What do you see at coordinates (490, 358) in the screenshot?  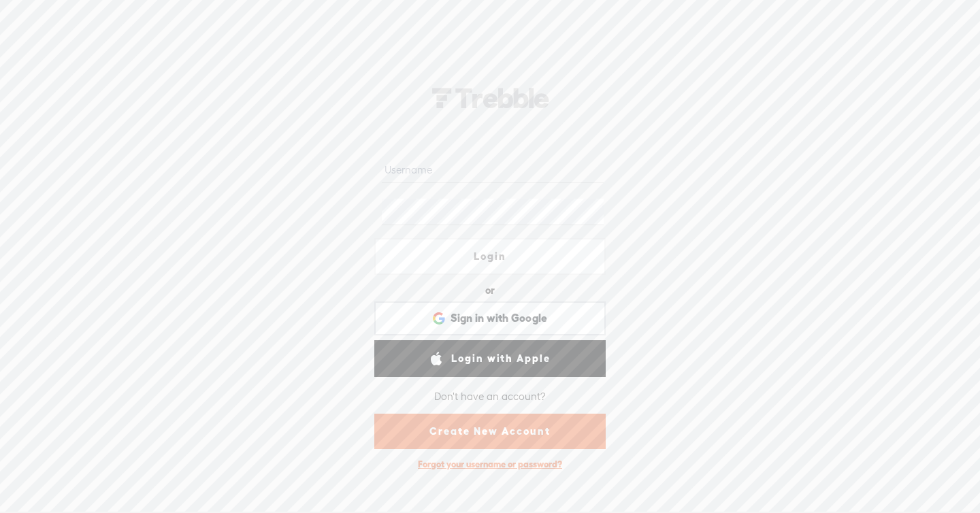 I see `a: Login with Apple` at bounding box center [490, 358].